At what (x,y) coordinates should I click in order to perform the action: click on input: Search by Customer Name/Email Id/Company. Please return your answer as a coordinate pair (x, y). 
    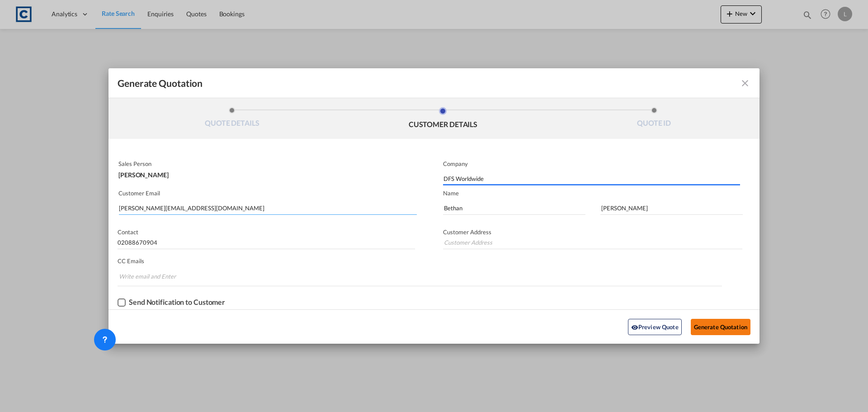
    Looking at the image, I should click on (267, 208).